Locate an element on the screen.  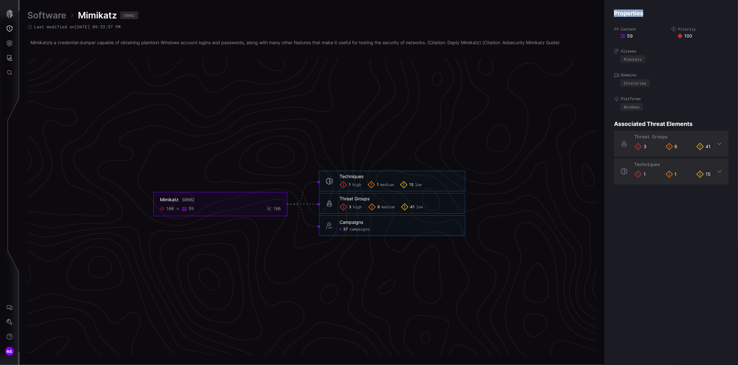
span: 15 is located at coordinates (411, 185).